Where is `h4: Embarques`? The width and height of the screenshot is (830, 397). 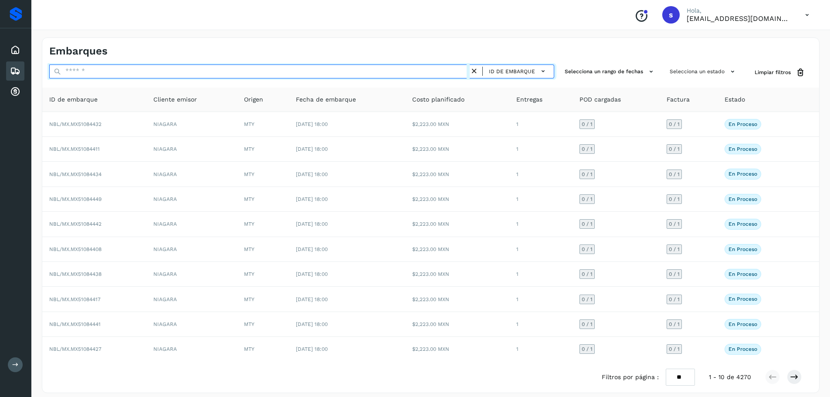
h4: Embarques is located at coordinates (78, 51).